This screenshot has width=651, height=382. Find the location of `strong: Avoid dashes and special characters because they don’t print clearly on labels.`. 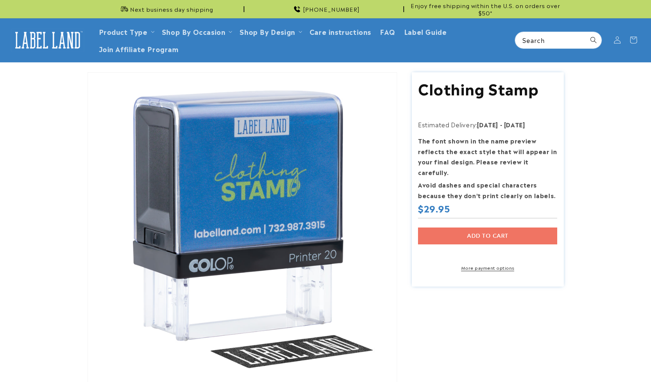

strong: Avoid dashes and special characters because they don’t print clearly on labels. is located at coordinates (487, 189).